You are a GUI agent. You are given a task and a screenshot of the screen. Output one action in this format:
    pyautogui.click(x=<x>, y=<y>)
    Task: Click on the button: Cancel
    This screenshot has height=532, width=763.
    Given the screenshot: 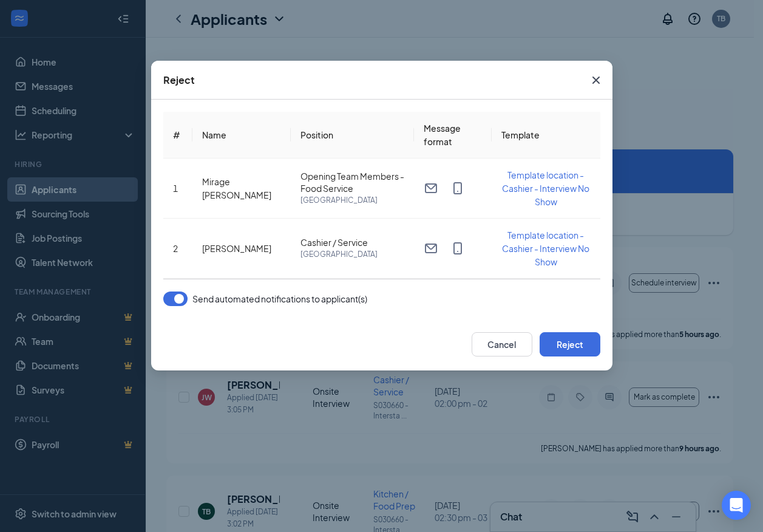 What is the action you would take?
    pyautogui.click(x=502, y=345)
    